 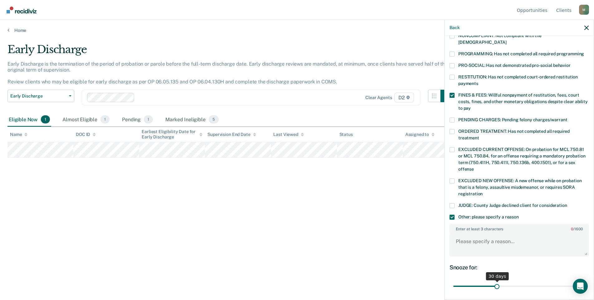 I want to click on span: EXCLUDED NEW OFFENSE: A new offense while on probation that is a felony, assaultive misdemeanor, ..., so click(x=520, y=187).